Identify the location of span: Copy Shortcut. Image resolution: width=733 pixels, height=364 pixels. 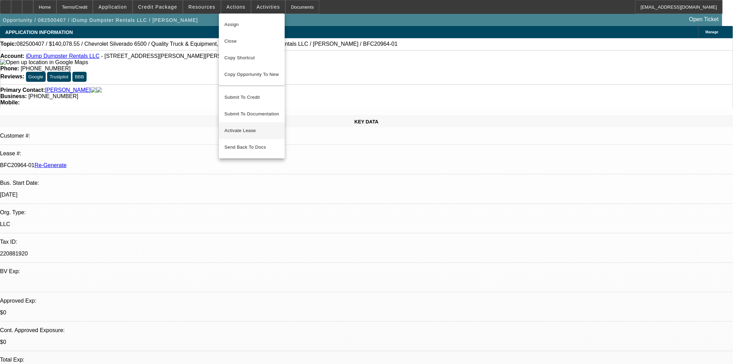
(252, 58).